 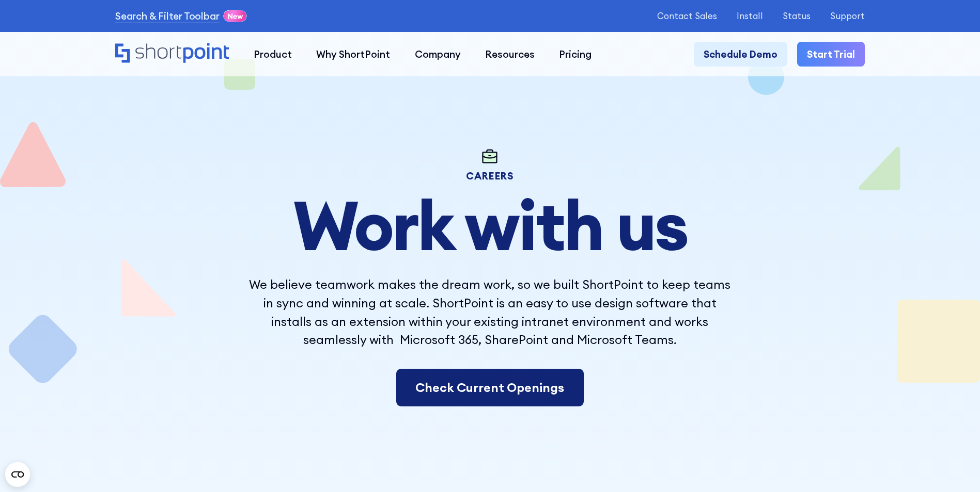 I want to click on p: We believe teamwork makes the dream work, so we built ShortPoint to keep teams in sync and winnin..., so click(x=490, y=313).